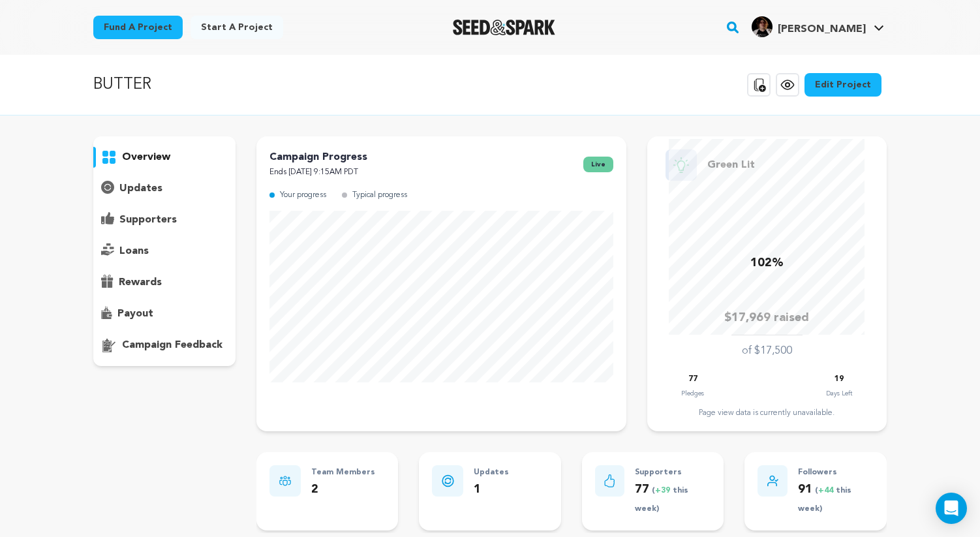 Image resolution: width=980 pixels, height=537 pixels. What do you see at coordinates (164, 188) in the screenshot?
I see `button: updates` at bounding box center [164, 188].